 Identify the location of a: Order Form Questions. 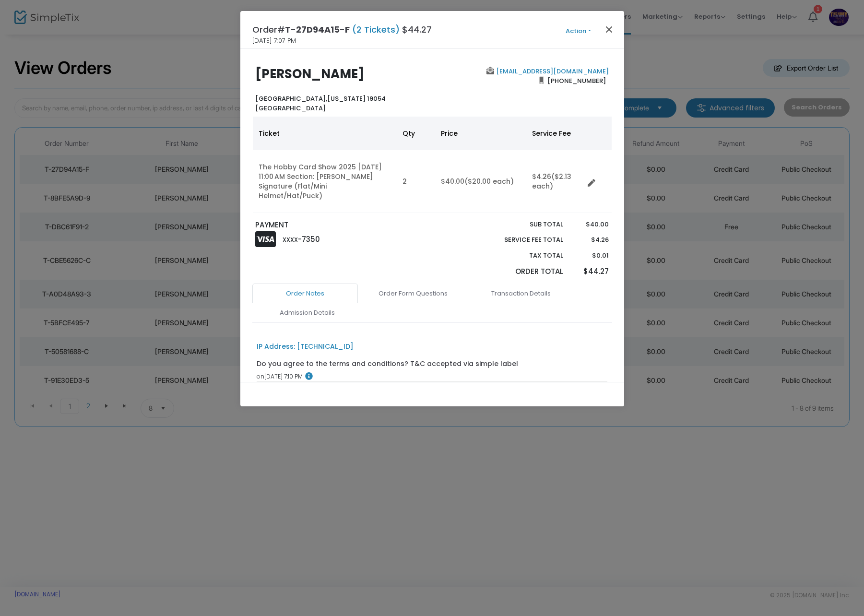
(413, 294).